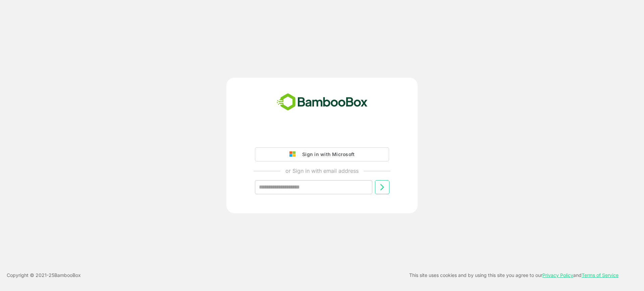 The height and width of the screenshot is (291, 644). What do you see at coordinates (557, 275) in the screenshot?
I see `a: Privacy Policy` at bounding box center [557, 275].